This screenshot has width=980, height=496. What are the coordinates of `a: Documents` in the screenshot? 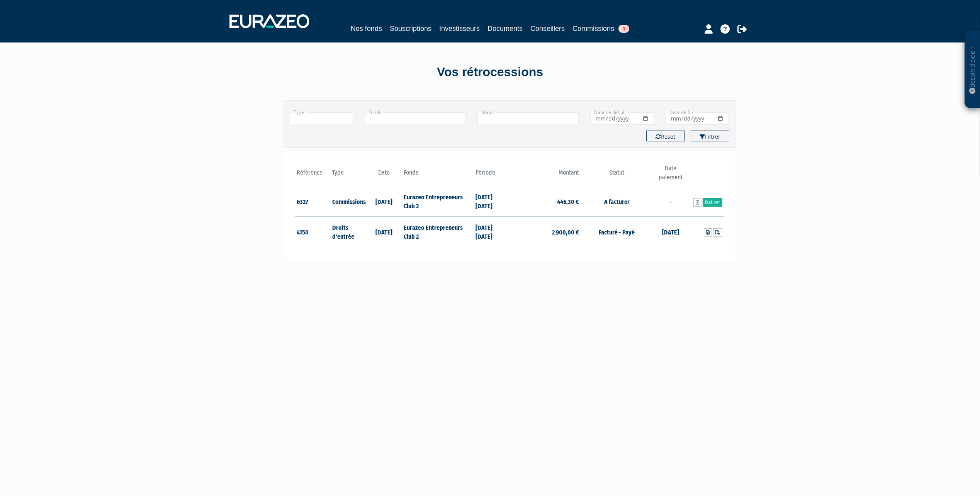 It's located at (505, 29).